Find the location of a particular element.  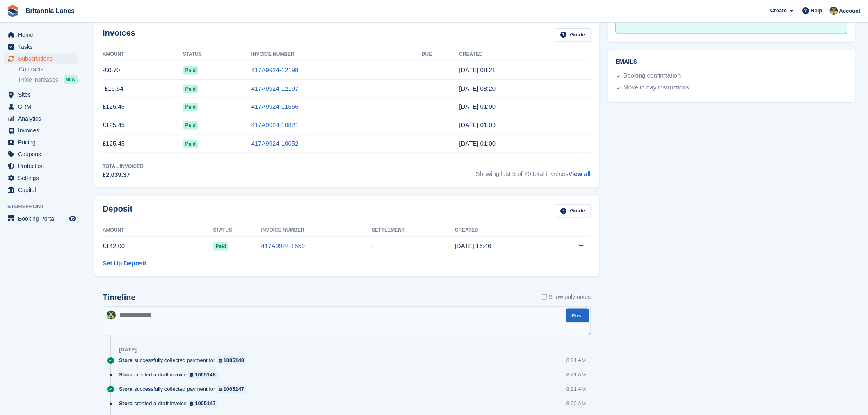

span: Invoices is located at coordinates (42, 131).